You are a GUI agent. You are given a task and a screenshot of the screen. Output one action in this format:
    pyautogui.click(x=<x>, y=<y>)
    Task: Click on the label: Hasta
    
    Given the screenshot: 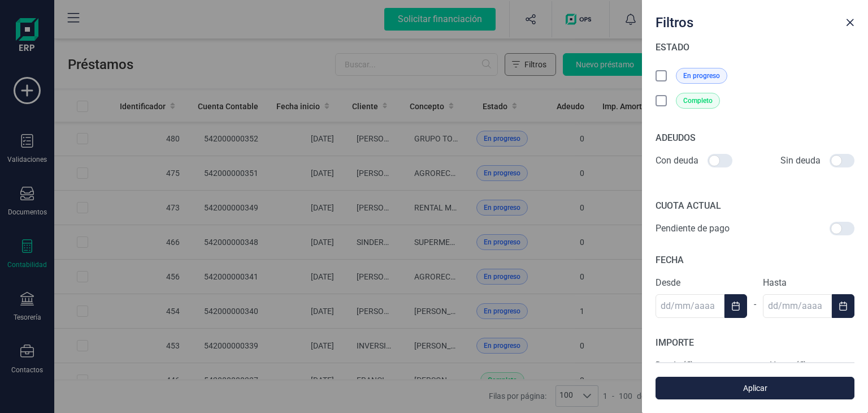 What is the action you would take?
    pyautogui.click(x=809, y=283)
    